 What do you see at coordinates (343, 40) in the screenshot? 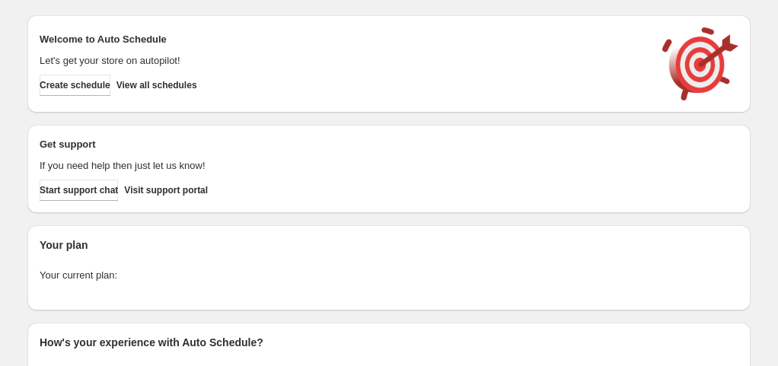
I see `h2: Welcome to Auto Schedule` at bounding box center [343, 40].